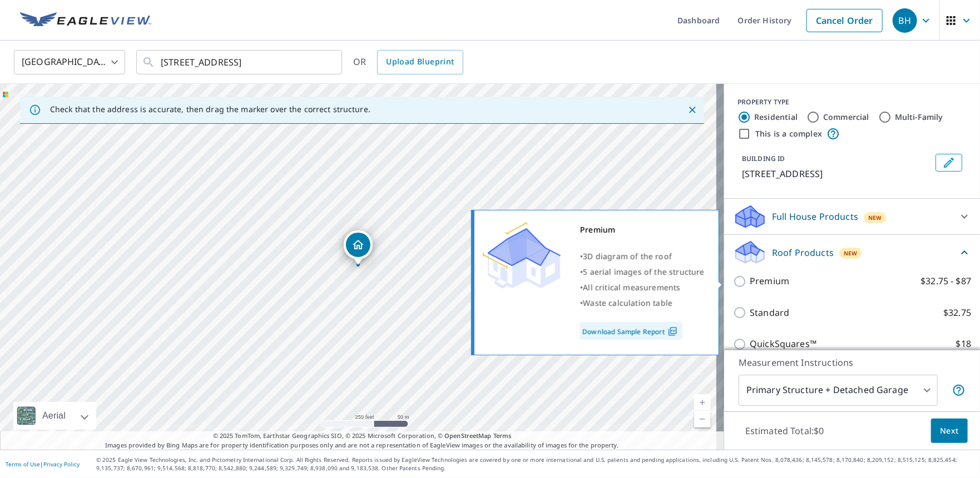 Image resolution: width=980 pixels, height=478 pixels. Describe the element at coordinates (905, 21) in the screenshot. I see `div: BH` at that location.